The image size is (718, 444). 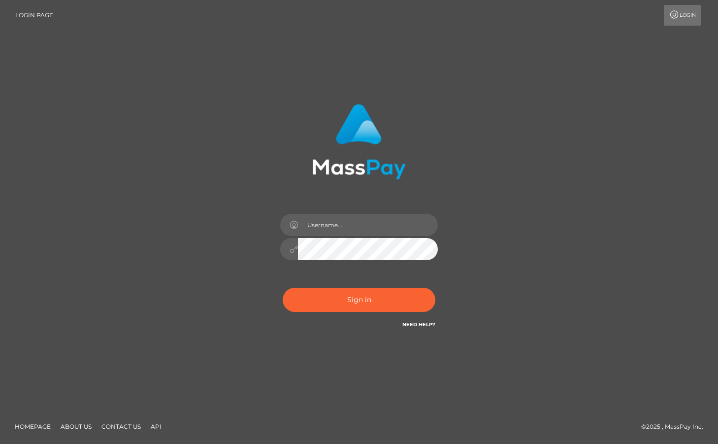 I want to click on a: API, so click(x=156, y=426).